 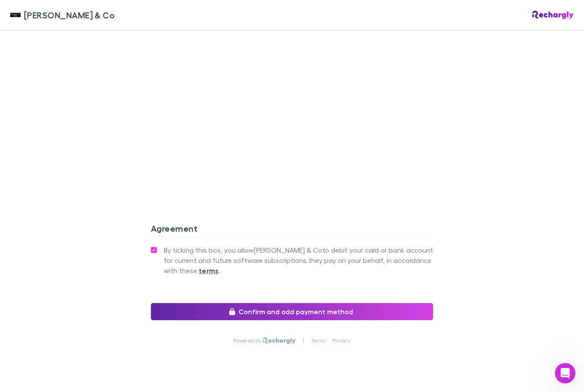 I want to click on a: Privacy, so click(x=341, y=341).